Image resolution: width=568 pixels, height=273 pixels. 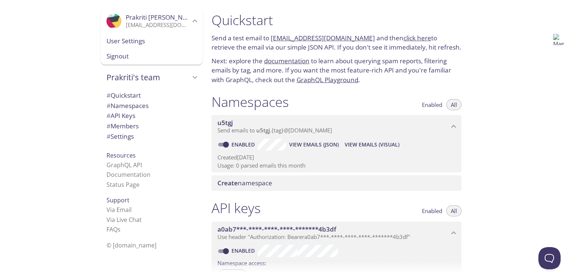 What do you see at coordinates (119, 210) in the screenshot?
I see `a: Via Email` at bounding box center [119, 210].